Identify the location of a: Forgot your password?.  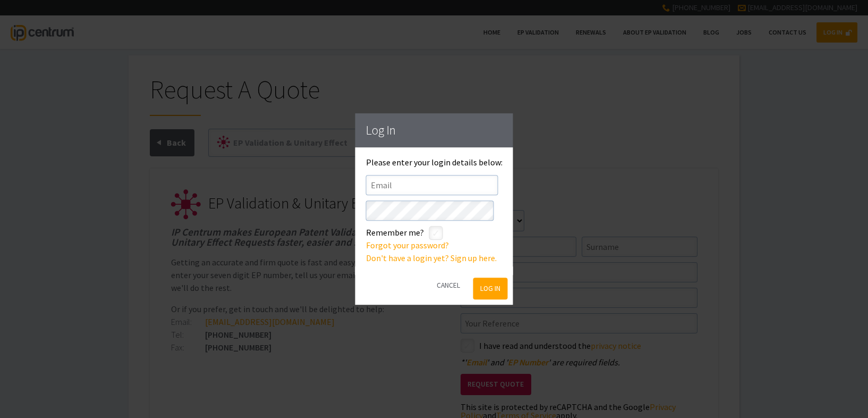
(407, 245).